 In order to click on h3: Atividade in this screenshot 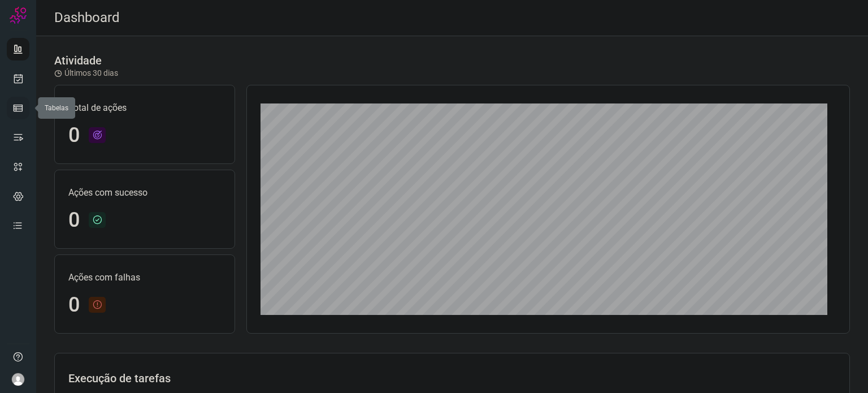, I will do `click(78, 61)`.